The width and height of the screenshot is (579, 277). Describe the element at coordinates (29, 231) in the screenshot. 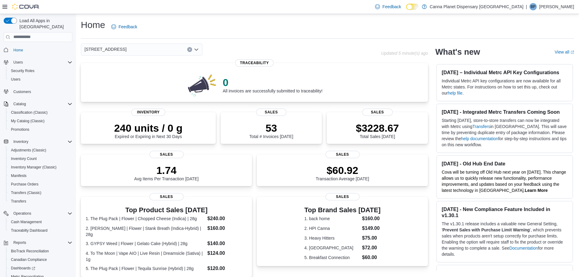

I see `a: Traceabilty Dashboard` at that location.